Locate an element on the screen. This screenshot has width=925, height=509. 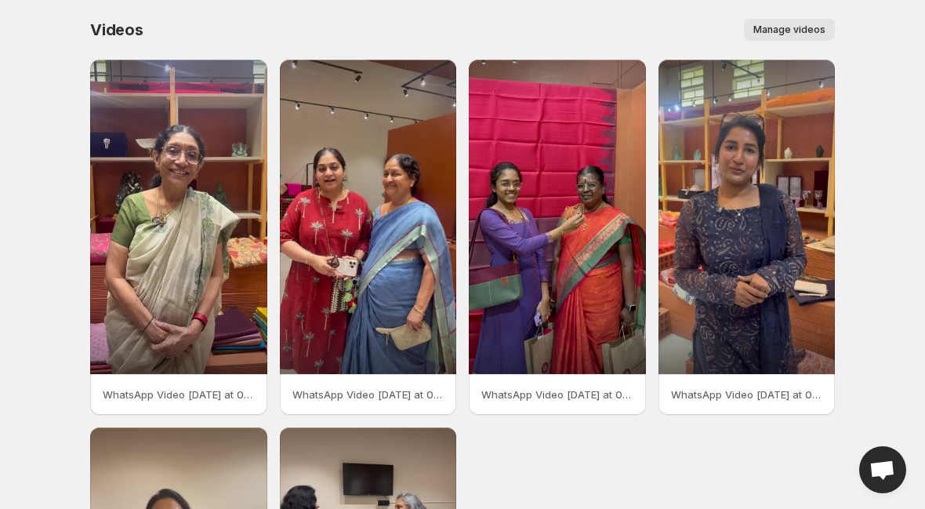
span: Manage videos is located at coordinates (789, 30).